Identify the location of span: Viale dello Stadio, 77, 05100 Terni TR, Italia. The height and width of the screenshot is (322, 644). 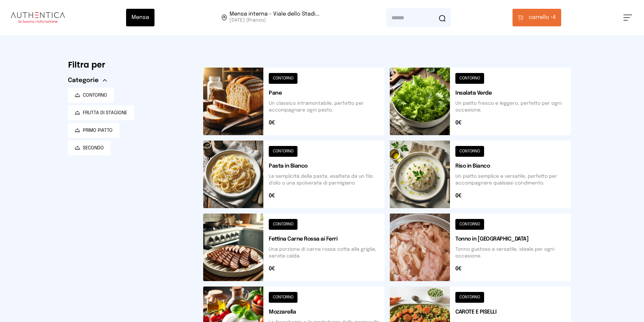
(274, 17).